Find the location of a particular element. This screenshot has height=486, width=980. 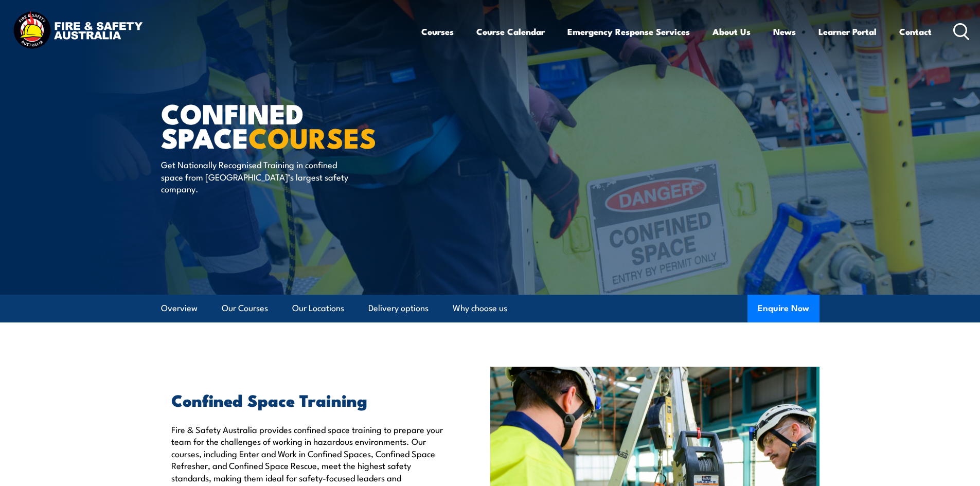

a: Emergency Response Services is located at coordinates (629, 31).